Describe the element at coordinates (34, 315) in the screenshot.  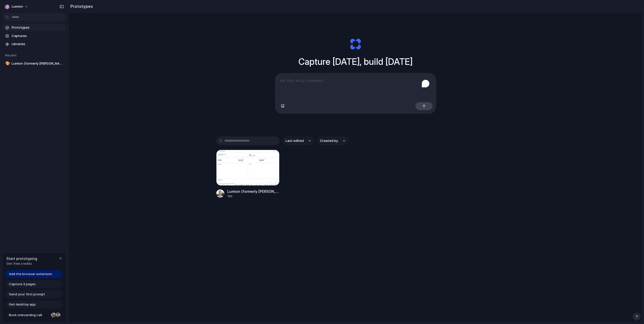
I see `a: Book onboarding call` at that location.